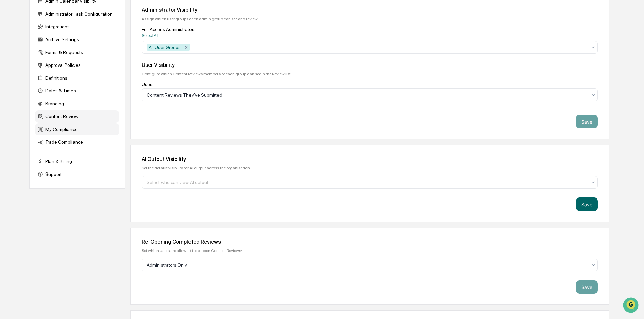 The image size is (644, 319). I want to click on div: Support, so click(77, 174).